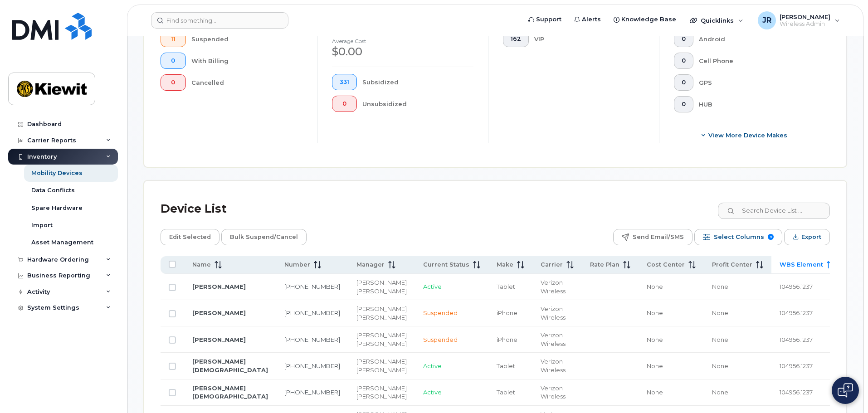 Image resolution: width=868 pixels, height=413 pixels. What do you see at coordinates (247, 82) in the screenshot?
I see `div: Cancelled` at bounding box center [247, 82].